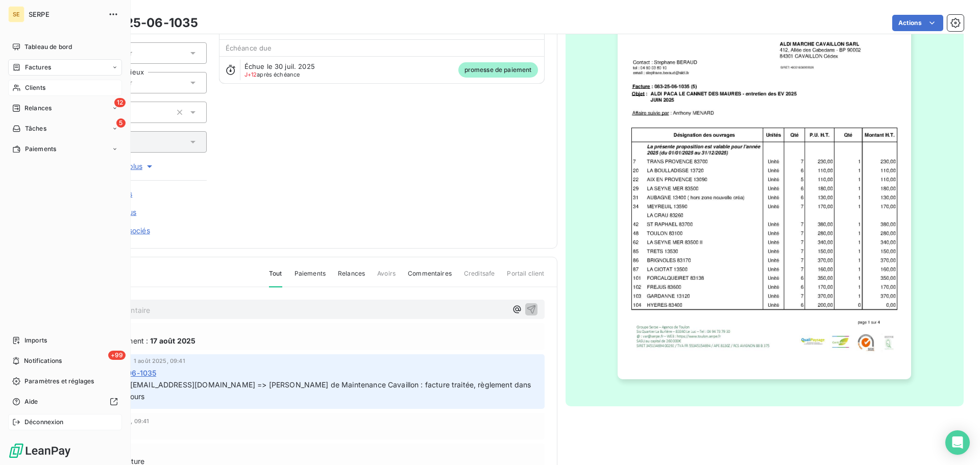 The width and height of the screenshot is (980, 465). Describe the element at coordinates (272, 75) in the screenshot. I see `span: après échéance` at that location.